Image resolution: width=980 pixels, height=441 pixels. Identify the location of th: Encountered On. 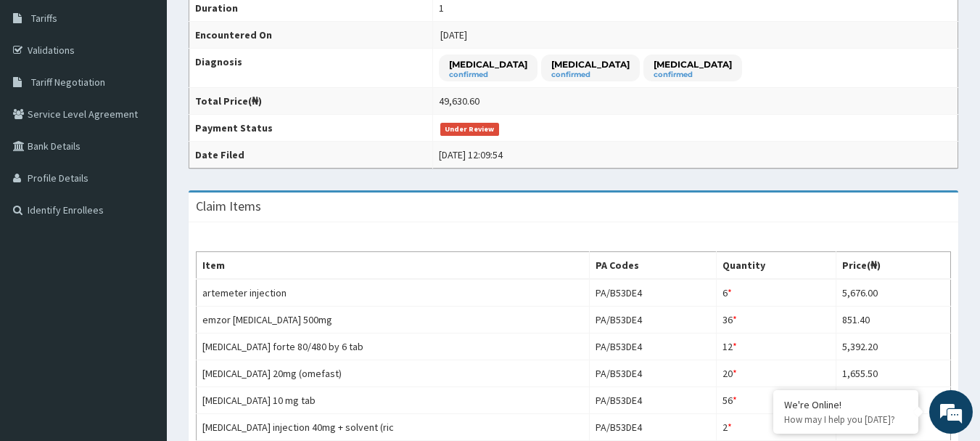
(311, 35).